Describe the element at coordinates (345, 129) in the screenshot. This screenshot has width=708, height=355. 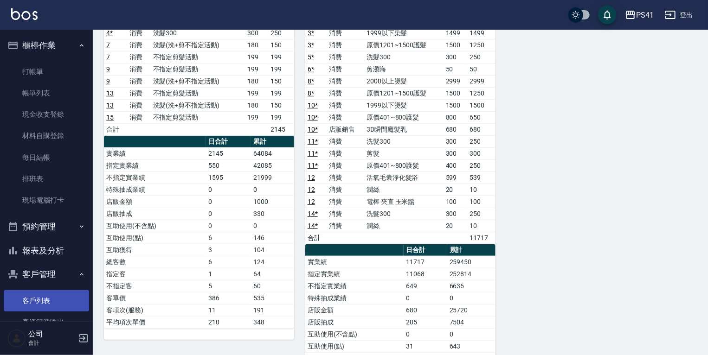
I see `td: 店販銷售` at that location.